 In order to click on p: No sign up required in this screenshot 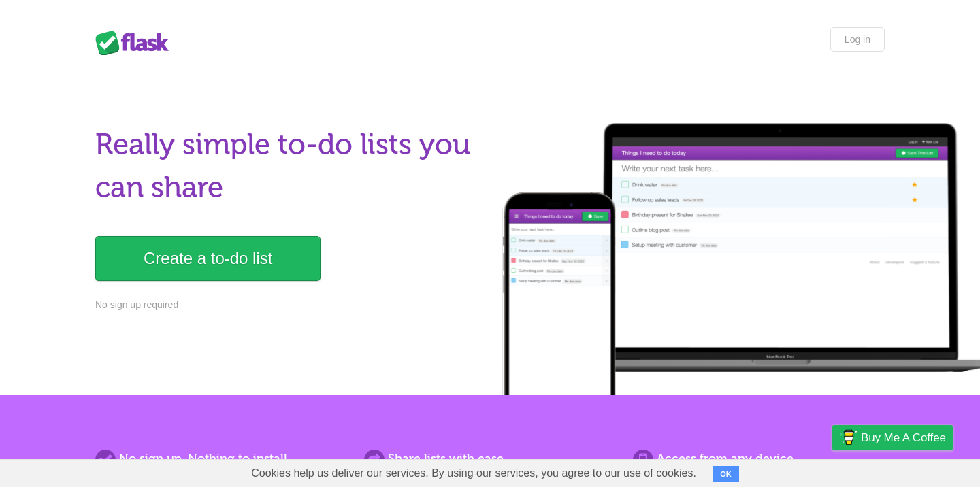, I will do `click(288, 305)`.